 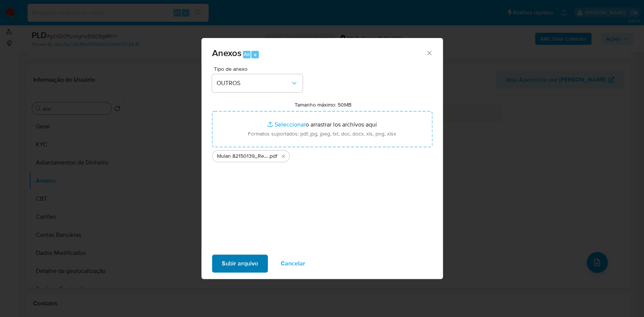 What do you see at coordinates (292, 263) in the screenshot?
I see `button: Cancelar` at bounding box center [292, 263].